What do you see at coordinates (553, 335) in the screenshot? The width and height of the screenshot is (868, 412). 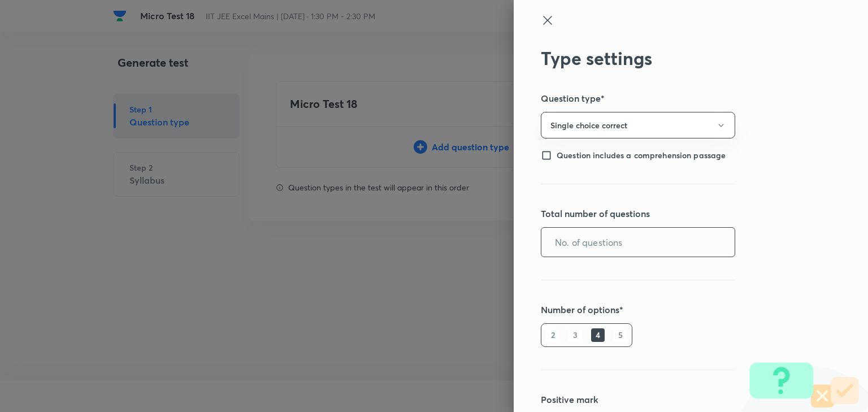 I see `h6: 2` at bounding box center [553, 335].